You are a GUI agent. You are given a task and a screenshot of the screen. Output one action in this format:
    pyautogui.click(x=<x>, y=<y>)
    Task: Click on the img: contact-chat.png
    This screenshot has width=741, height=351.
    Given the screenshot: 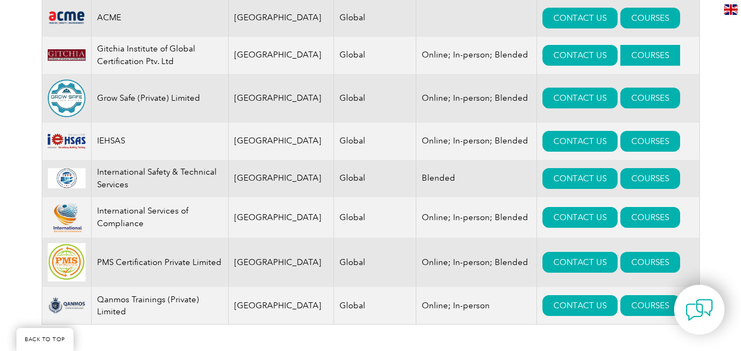 What is the action you would take?
    pyautogui.click(x=699, y=310)
    